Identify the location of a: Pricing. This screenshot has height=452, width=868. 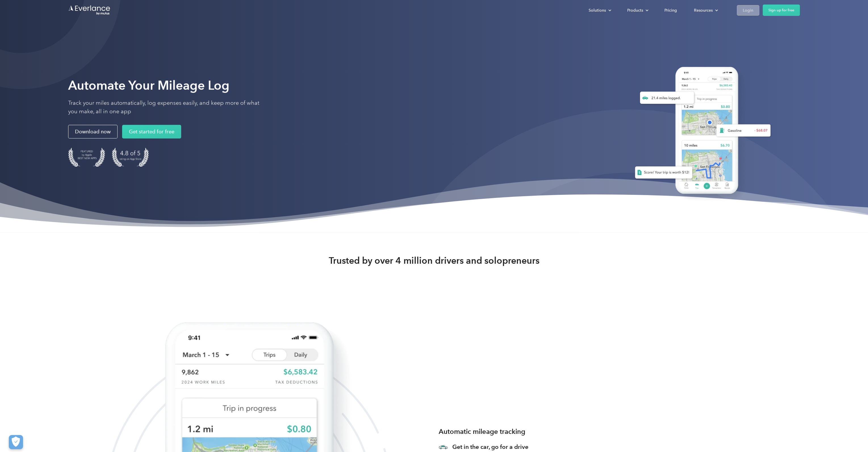
(671, 11).